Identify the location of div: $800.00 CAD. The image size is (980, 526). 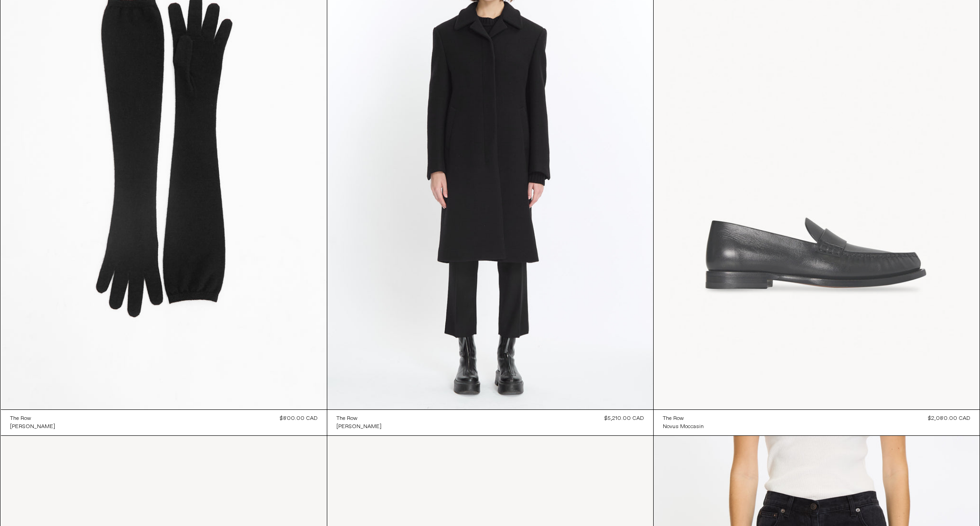
(299, 418).